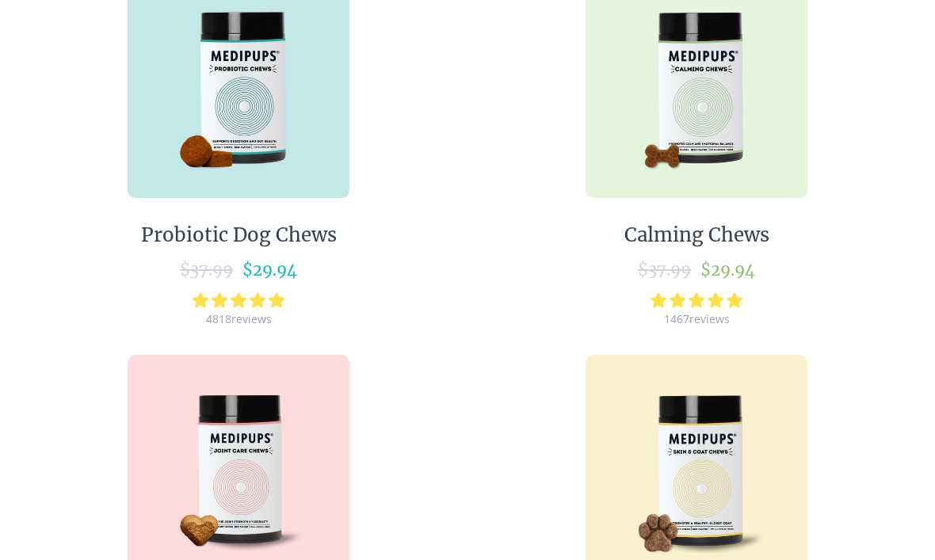 This screenshot has width=935, height=560. What do you see at coordinates (239, 235) in the screenshot?
I see `div: Probiotic Dog Chews` at bounding box center [239, 235].